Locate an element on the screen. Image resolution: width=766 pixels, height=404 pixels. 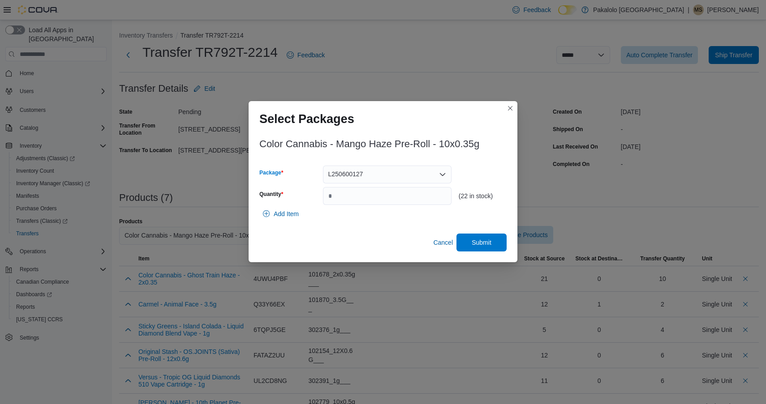
span: Cancel is located at coordinates (443, 243).